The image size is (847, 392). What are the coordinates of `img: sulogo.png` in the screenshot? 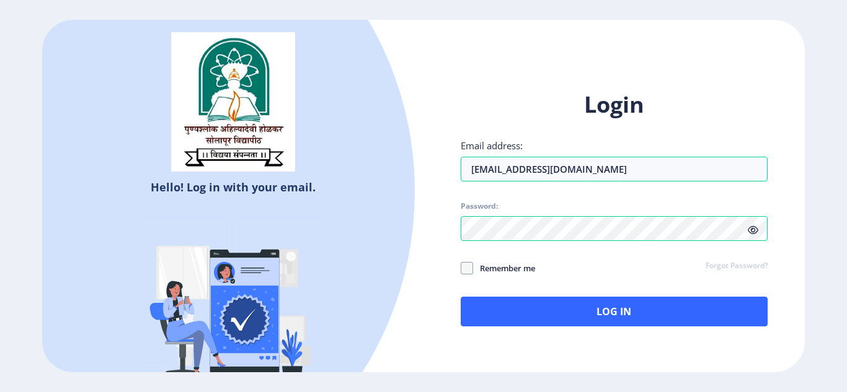 It's located at (233, 102).